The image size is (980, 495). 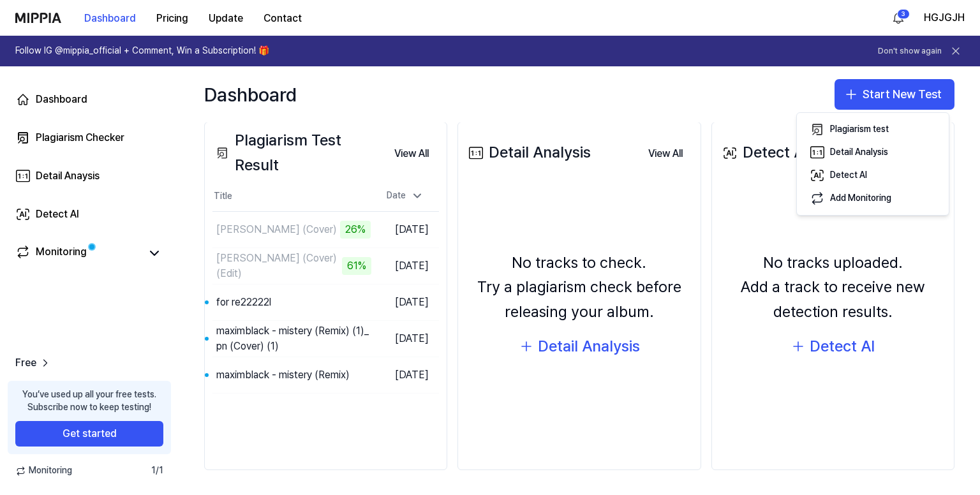 I want to click on div: Plagiarism Checker, so click(x=79, y=138).